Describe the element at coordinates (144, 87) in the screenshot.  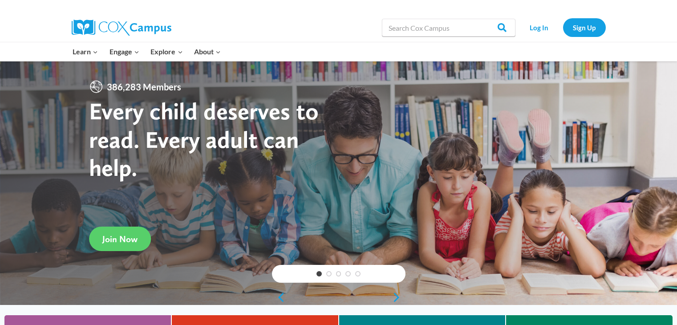
I see `span: 386,283 Members` at that location.